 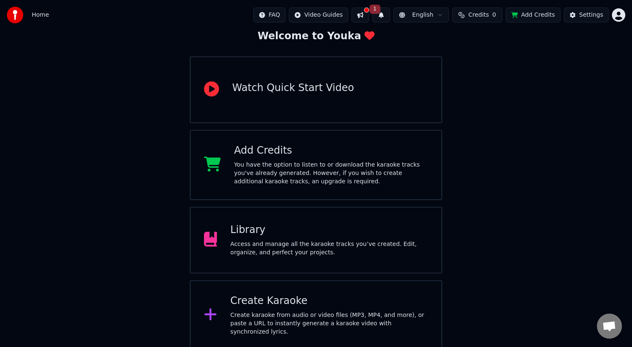 What do you see at coordinates (269, 15) in the screenshot?
I see `button: FAQ` at bounding box center [269, 15].